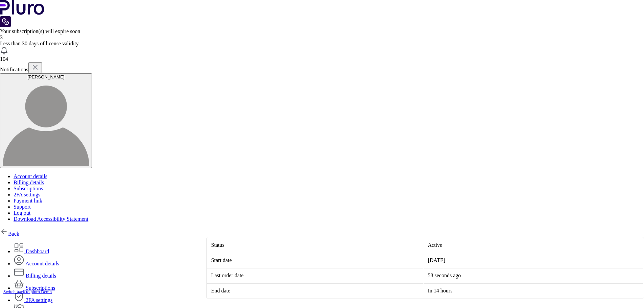 The image size is (644, 308). What do you see at coordinates (534, 275) in the screenshot?
I see `td: 58 seconds ago` at bounding box center [534, 275].